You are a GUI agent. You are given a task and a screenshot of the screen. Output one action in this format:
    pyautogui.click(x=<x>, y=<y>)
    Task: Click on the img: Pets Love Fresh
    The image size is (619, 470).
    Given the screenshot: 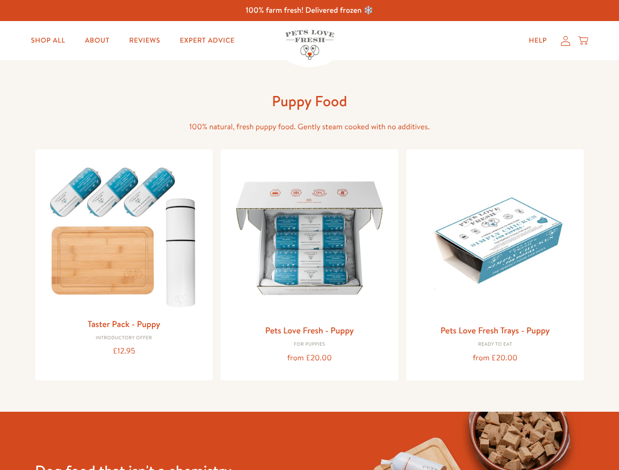 What is the action you would take?
    pyautogui.click(x=310, y=45)
    